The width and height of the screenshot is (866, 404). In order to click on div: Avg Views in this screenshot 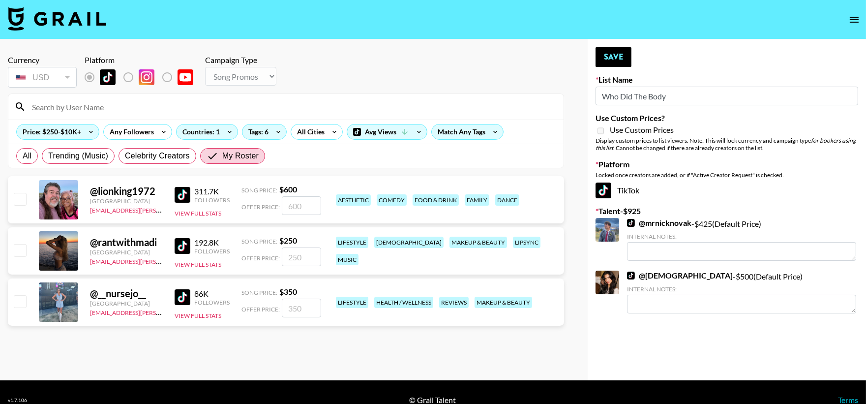, I will do `click(387, 132)`.